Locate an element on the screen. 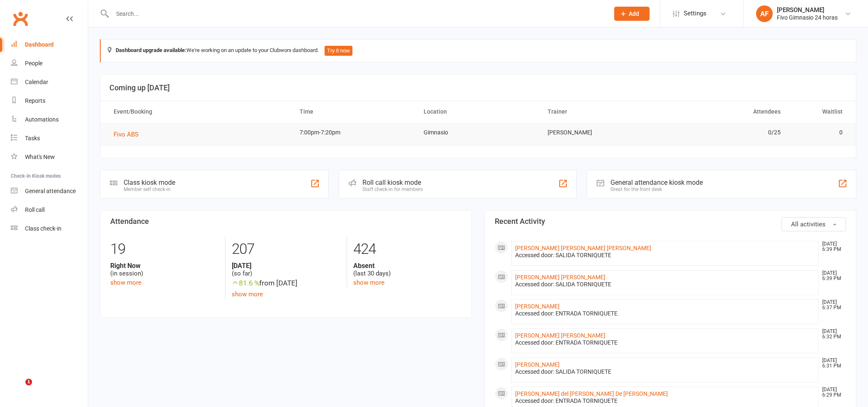 The height and width of the screenshot is (407, 868). div: (so far) is located at coordinates (286, 270).